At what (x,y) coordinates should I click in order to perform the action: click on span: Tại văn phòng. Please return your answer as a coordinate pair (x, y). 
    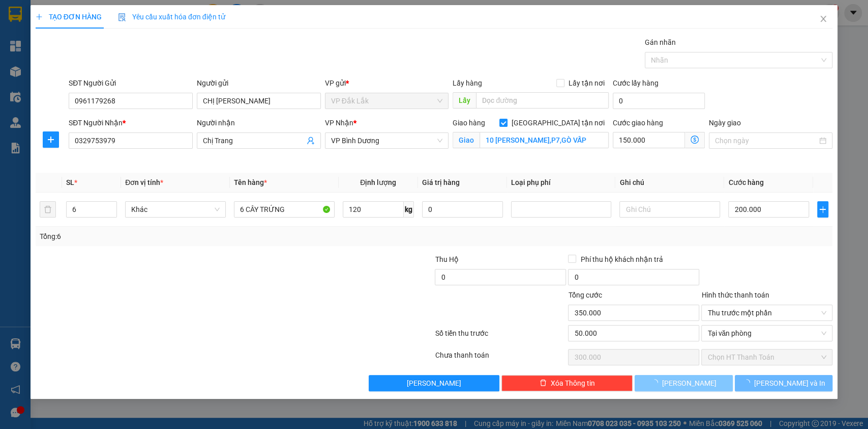
    Looking at the image, I should click on (768, 333).